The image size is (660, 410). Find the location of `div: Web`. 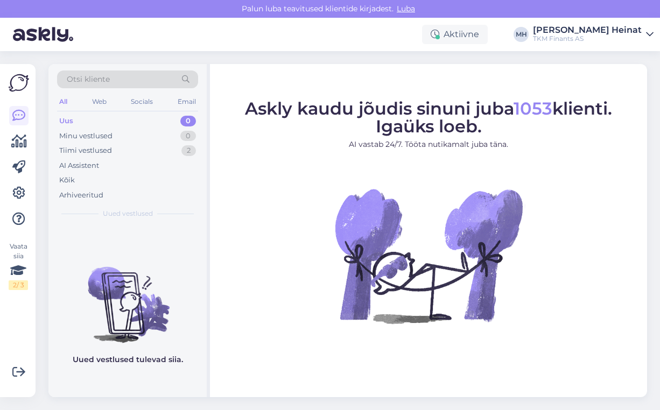

div: Web is located at coordinates (99, 102).